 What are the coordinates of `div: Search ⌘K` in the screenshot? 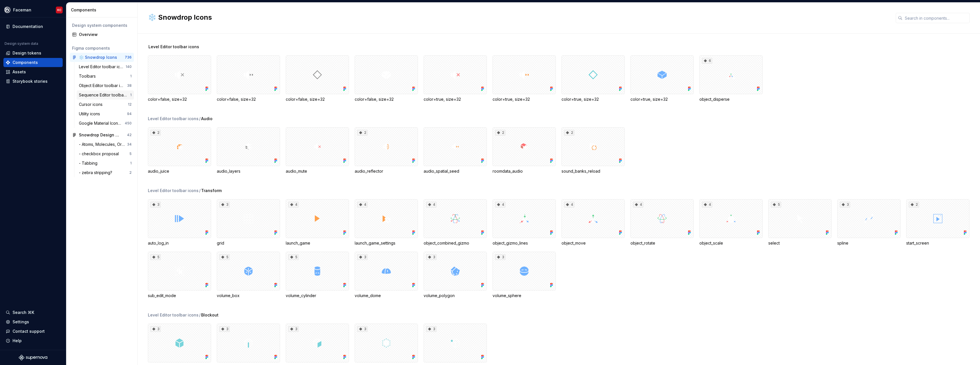 It's located at (24, 312).